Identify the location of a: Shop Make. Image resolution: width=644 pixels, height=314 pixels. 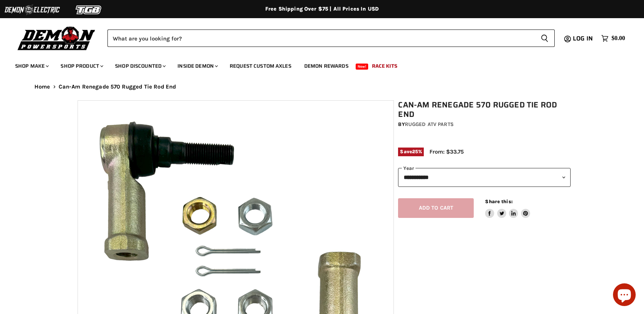
(31, 66).